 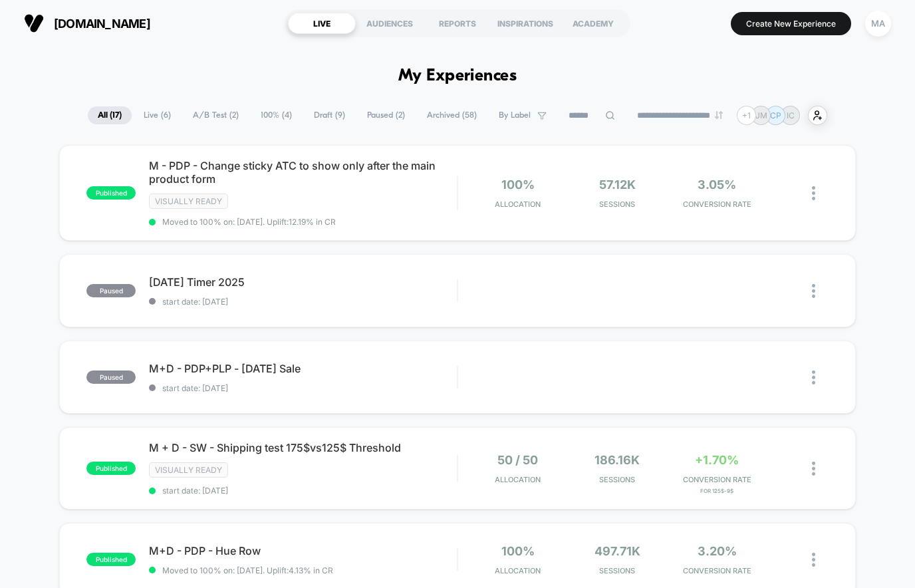 What do you see at coordinates (717, 184) in the screenshot?
I see `span: 3.05%` at bounding box center [717, 184].